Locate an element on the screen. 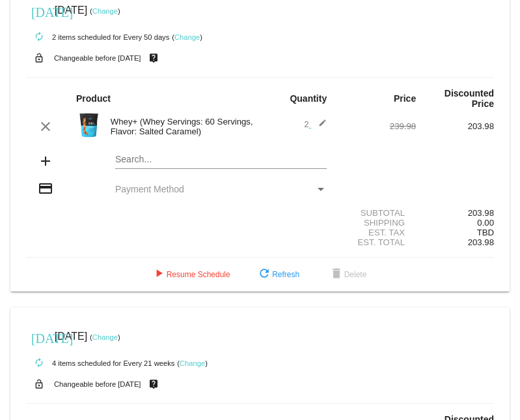  div: Est. Tax is located at coordinates (377, 232).